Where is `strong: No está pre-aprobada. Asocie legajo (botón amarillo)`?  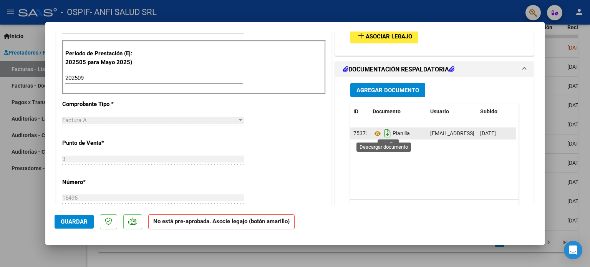 strong: No está pre-aprobada. Asocie legajo (botón amarillo) is located at coordinates (221, 222).